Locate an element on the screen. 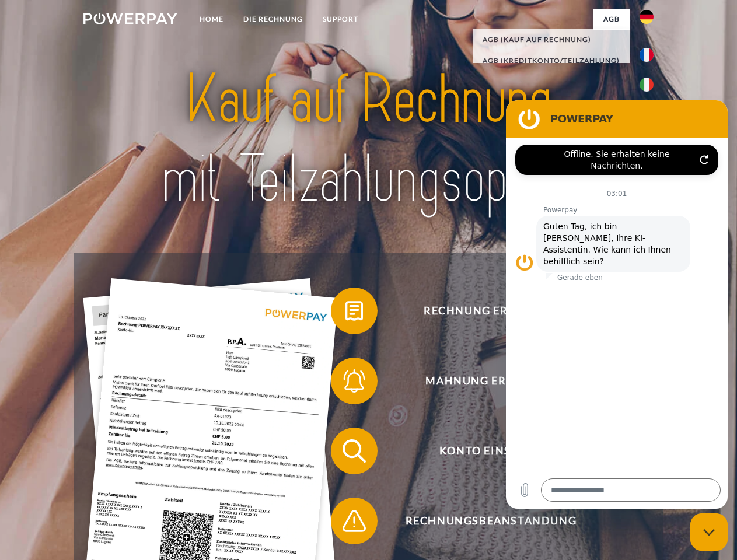 The image size is (737, 560). a: AGB (Kreditkonto/Teilzahlung) is located at coordinates (551, 61).